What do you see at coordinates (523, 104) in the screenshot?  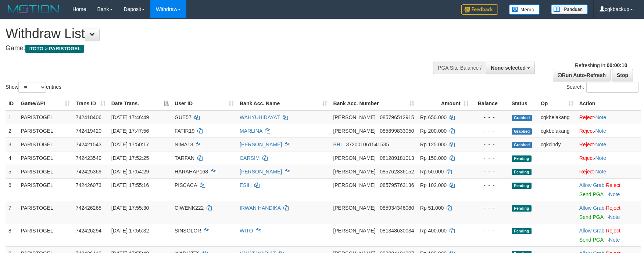 I see `th: Status` at bounding box center [523, 104].